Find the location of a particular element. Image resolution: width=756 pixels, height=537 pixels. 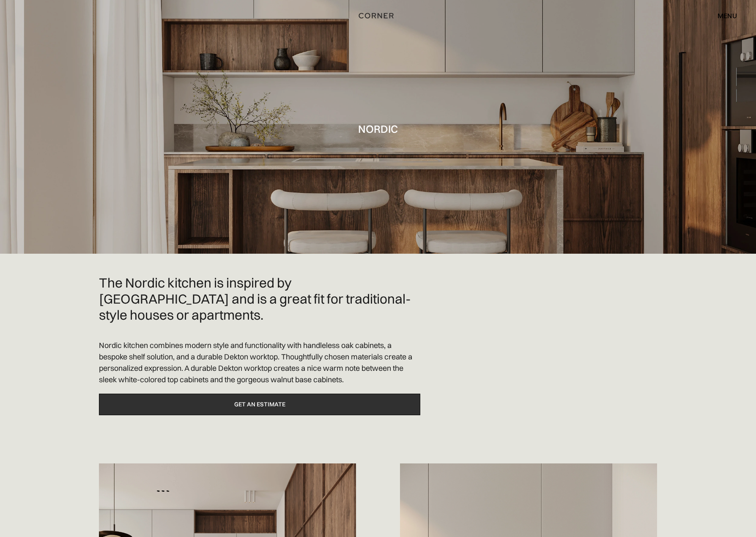

h1: Nordic is located at coordinates (378, 128).